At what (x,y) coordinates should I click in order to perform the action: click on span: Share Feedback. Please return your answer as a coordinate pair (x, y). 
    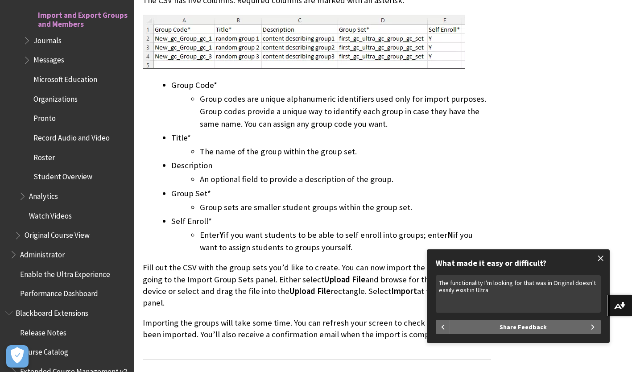
    Looking at the image, I should click on (523, 327).